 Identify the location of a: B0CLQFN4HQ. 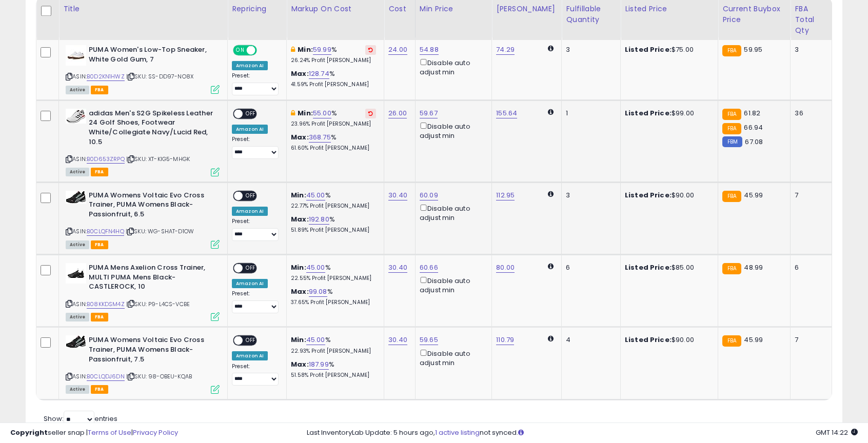
(105, 231).